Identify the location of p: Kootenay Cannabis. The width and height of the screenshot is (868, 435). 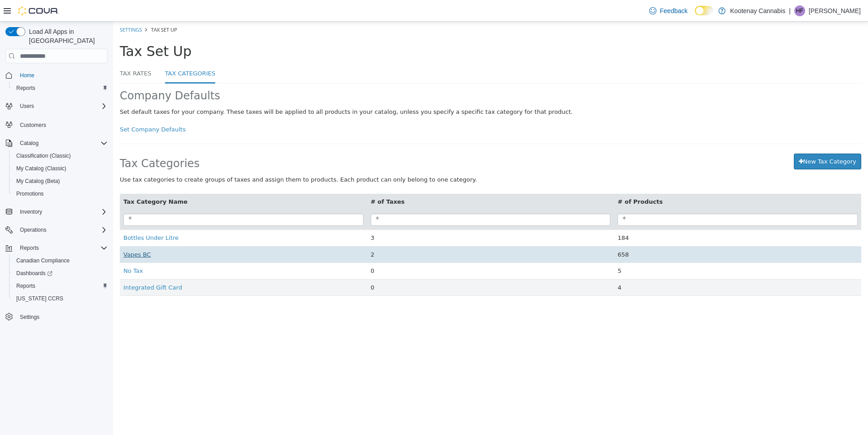
(758, 11).